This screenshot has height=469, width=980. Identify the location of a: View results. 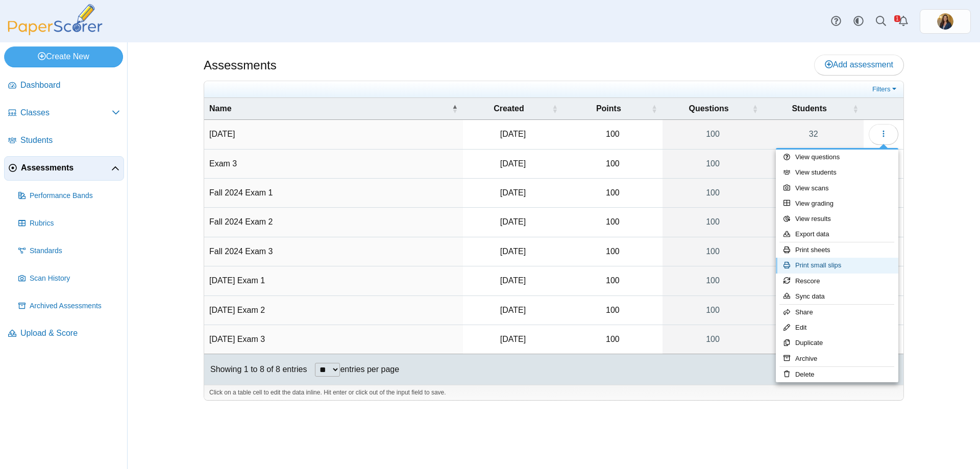
(837, 219).